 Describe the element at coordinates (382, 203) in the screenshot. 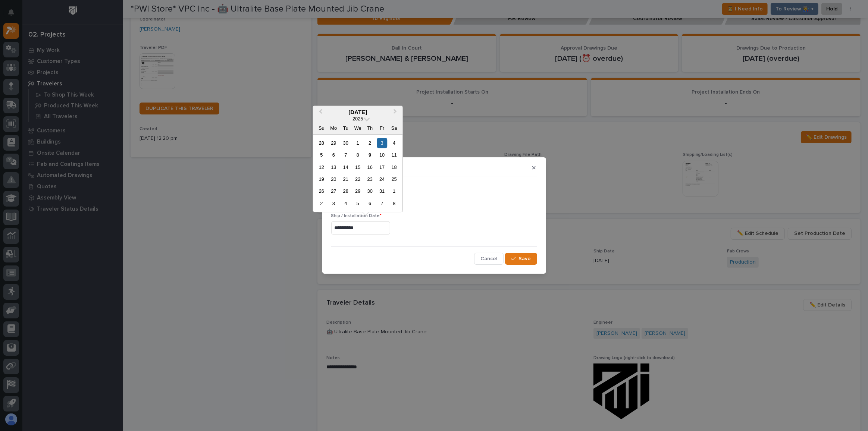

I see `div: Choose Friday, November 7th, 2025` at that location.